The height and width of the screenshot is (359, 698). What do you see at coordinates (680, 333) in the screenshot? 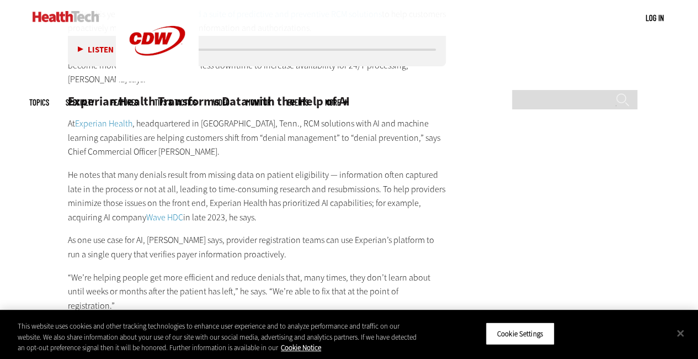
I see `button: Close` at bounding box center [680, 333].